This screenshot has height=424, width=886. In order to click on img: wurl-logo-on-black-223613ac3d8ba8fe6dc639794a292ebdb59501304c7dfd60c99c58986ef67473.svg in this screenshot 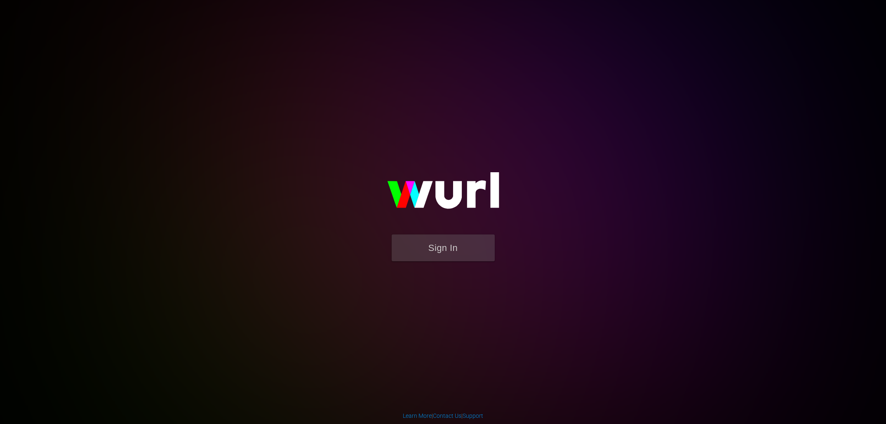, I will do `click(443, 195)`.